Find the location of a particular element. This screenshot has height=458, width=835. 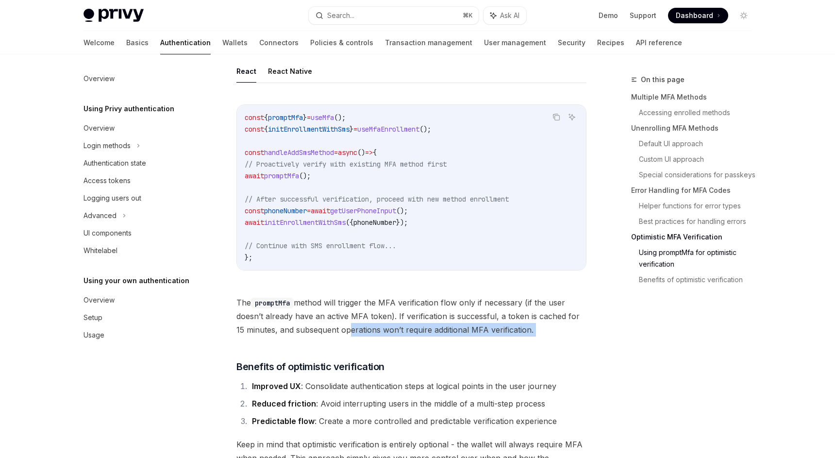

span: getUserPhoneInput is located at coordinates (363, 211).